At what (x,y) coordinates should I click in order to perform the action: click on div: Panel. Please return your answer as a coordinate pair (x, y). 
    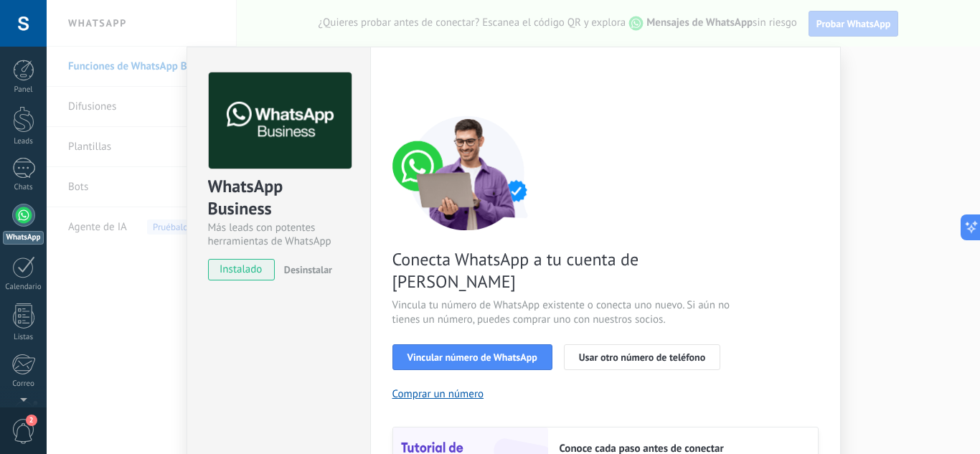
    Looking at the image, I should click on (24, 89).